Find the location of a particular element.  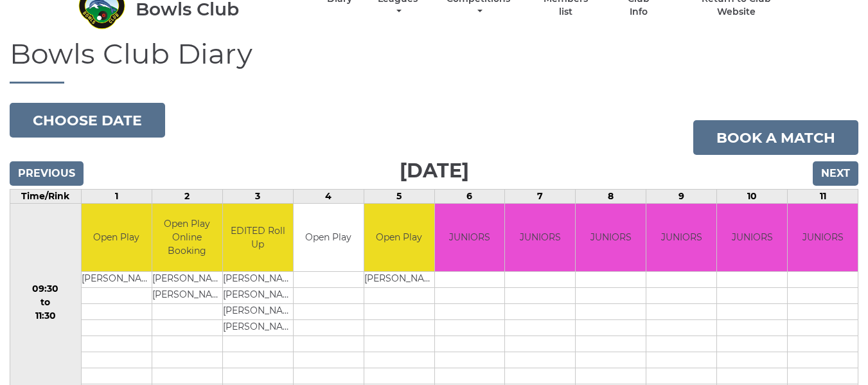

td: 1 is located at coordinates (116, 197).